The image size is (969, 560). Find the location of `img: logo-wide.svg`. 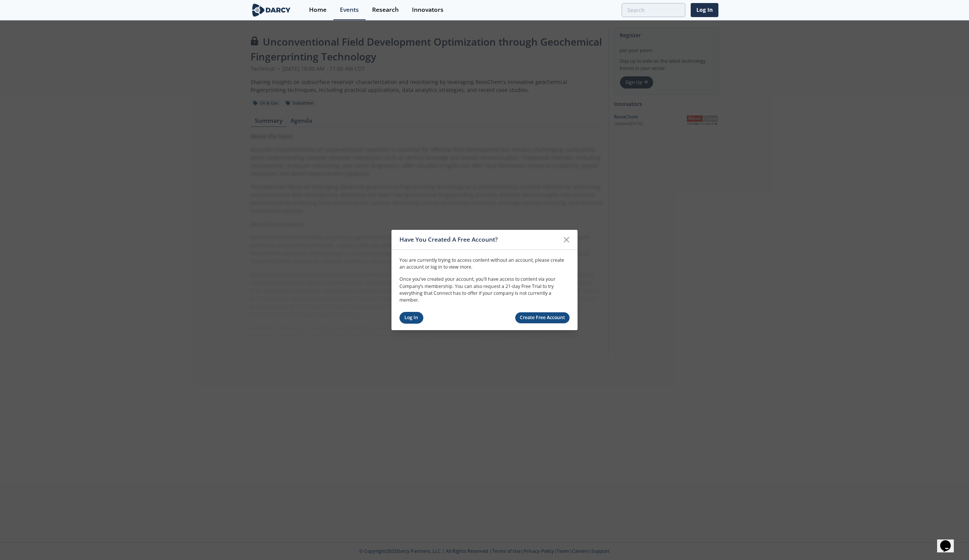

img: logo-wide.svg is located at coordinates (271, 10).